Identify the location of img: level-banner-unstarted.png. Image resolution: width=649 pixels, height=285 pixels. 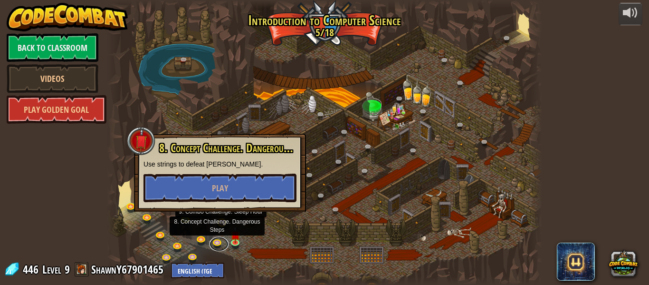
(235, 235).